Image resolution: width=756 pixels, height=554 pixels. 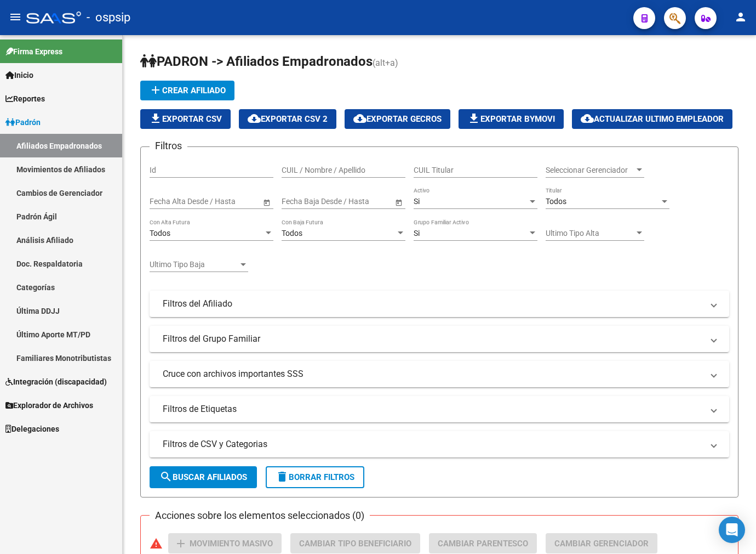 I want to click on span: Cambiar Tipo Beneficiario, so click(x=355, y=543).